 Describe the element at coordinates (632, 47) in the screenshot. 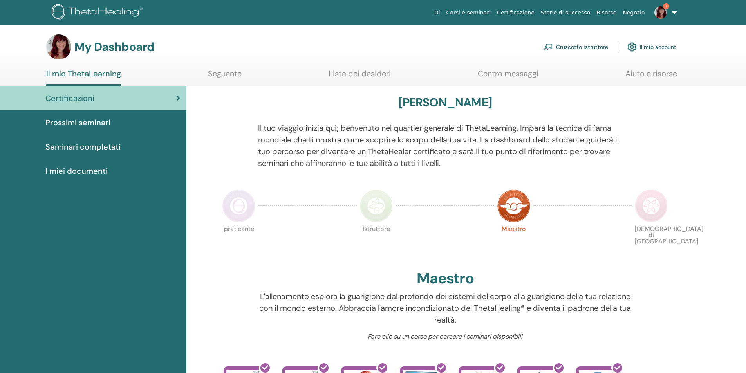

I see `img: cog.svg` at that location.